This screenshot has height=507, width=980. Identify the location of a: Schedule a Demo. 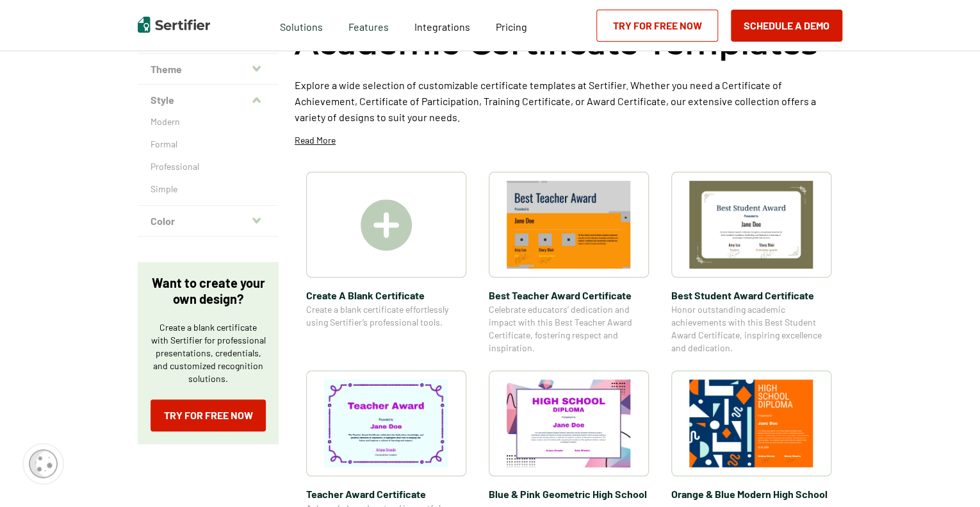
(786, 25).